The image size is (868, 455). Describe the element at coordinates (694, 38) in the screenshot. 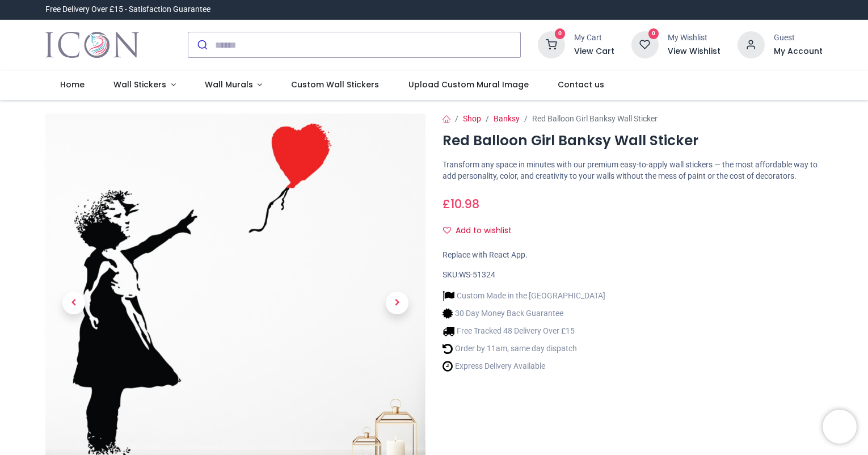

I see `div: My Wishlist` at that location.